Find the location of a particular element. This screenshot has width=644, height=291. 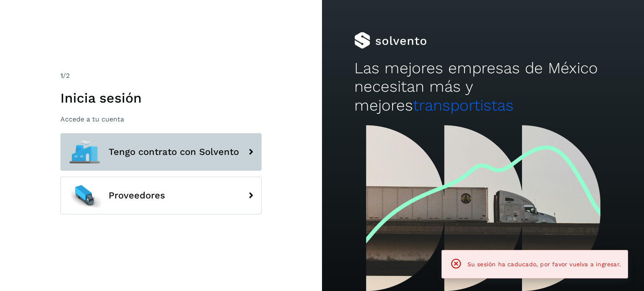

h1: Inicia sesión is located at coordinates (161, 98).